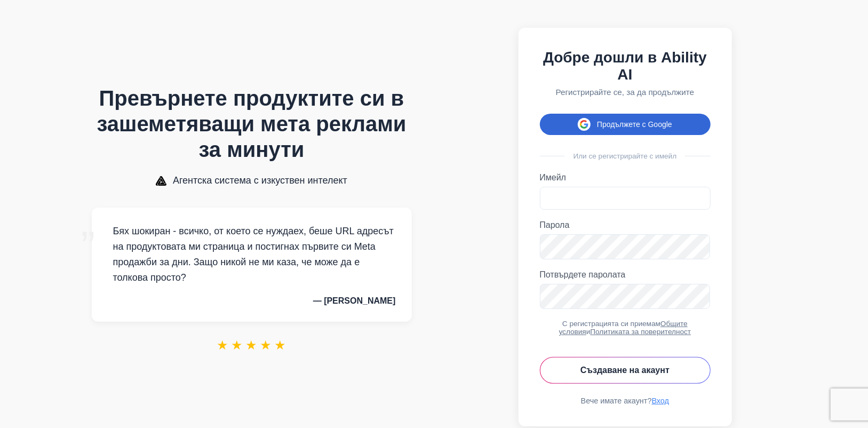  Describe the element at coordinates (583, 274) in the screenshot. I see `font: Потвърдете паролата` at that location.